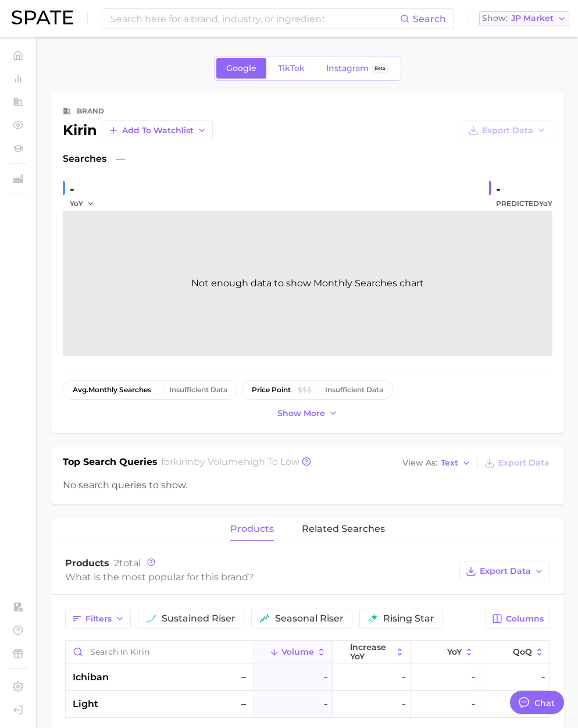 This screenshot has width=578, height=728. I want to click on span: kirin, so click(183, 462).